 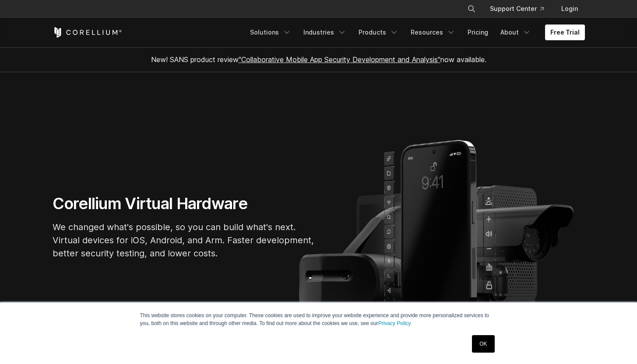 What do you see at coordinates (569, 9) in the screenshot?
I see `a: Login` at bounding box center [569, 9].